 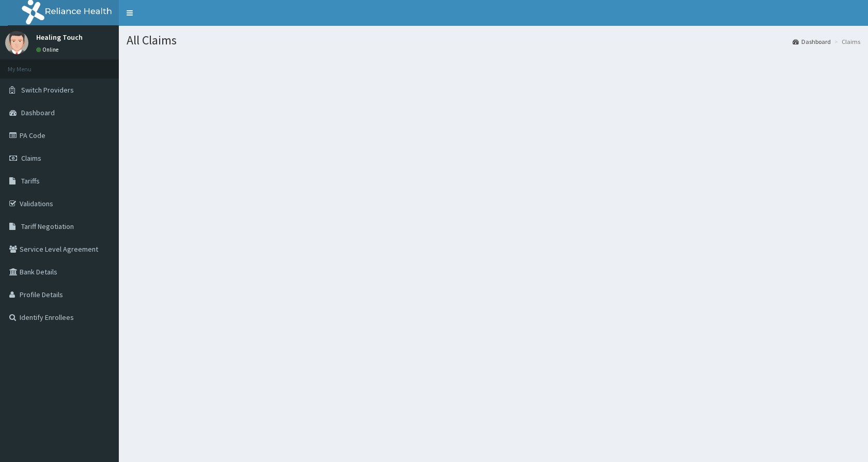 What do you see at coordinates (494, 41) in the screenshot?
I see `h1: All Claims` at bounding box center [494, 41].